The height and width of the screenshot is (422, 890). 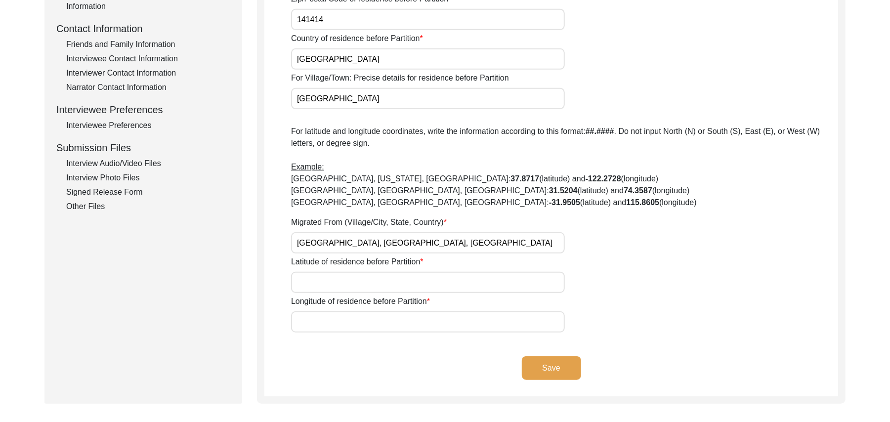 I want to click on b: 115.8605, so click(x=642, y=202).